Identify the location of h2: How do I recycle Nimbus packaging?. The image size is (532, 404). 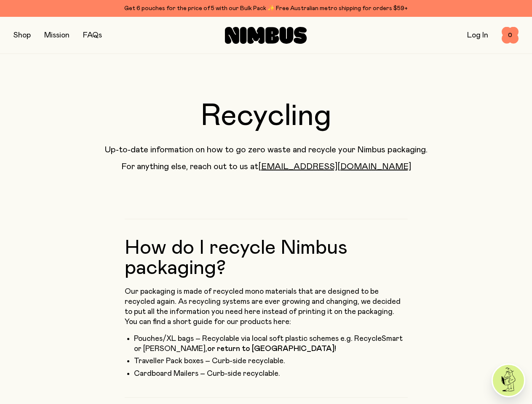
(266, 249).